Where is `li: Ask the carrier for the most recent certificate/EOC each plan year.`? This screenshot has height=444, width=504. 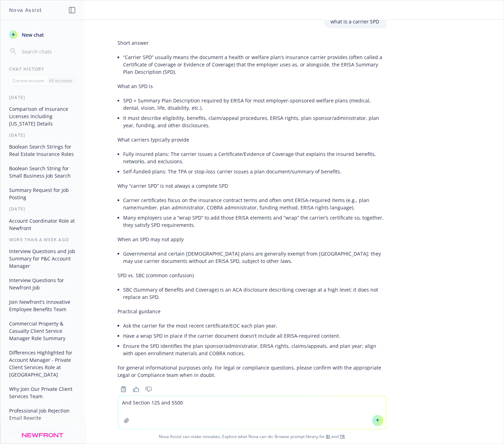
li: Ask the carrier for the most recent certificate/EOC each plan year. is located at coordinates (255, 325).